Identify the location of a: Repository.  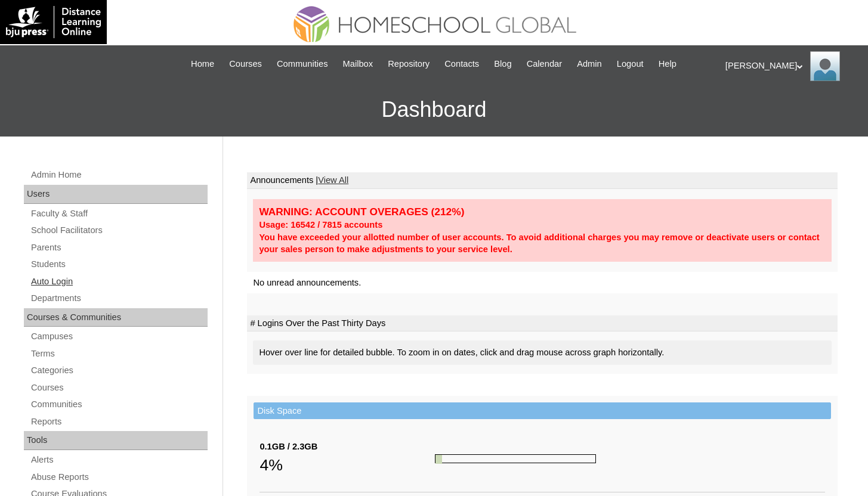
(409, 63).